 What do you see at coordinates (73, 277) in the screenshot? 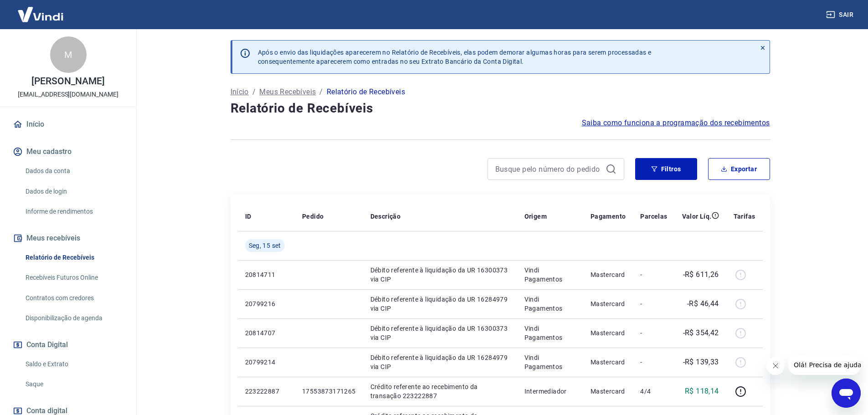
I see `a: Recebíveis Futuros Online` at bounding box center [73, 277].